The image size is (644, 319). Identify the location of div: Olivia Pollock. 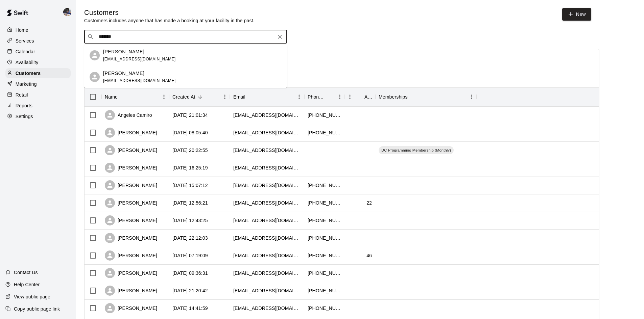
(95, 55).